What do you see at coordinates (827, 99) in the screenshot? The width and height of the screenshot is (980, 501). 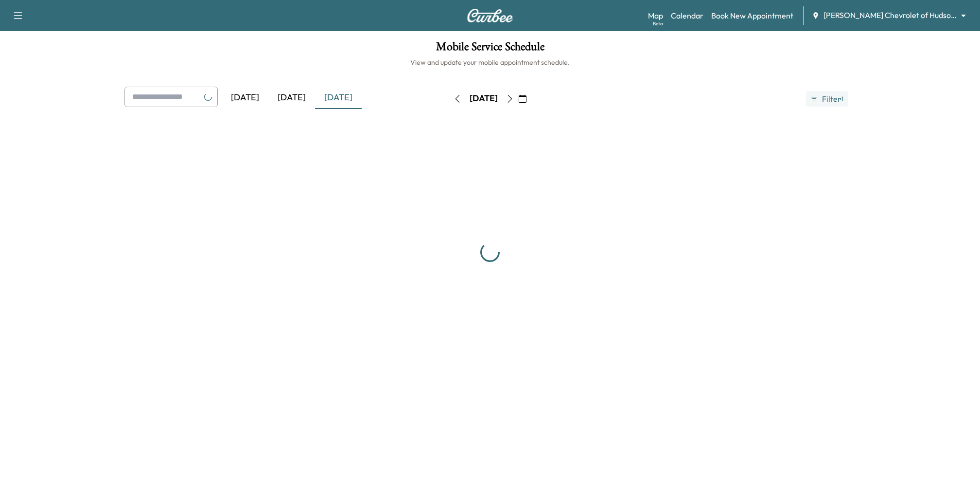 I see `button: Filter●1` at bounding box center [827, 99].